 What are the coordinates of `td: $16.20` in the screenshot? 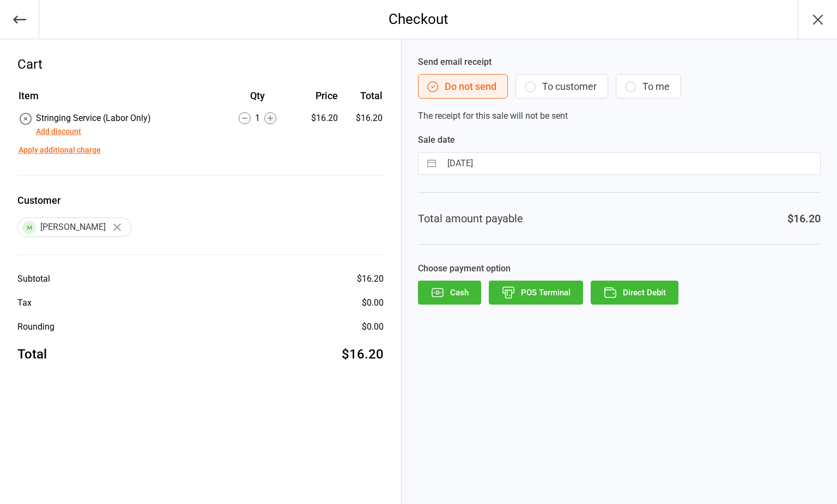 It's located at (362, 125).